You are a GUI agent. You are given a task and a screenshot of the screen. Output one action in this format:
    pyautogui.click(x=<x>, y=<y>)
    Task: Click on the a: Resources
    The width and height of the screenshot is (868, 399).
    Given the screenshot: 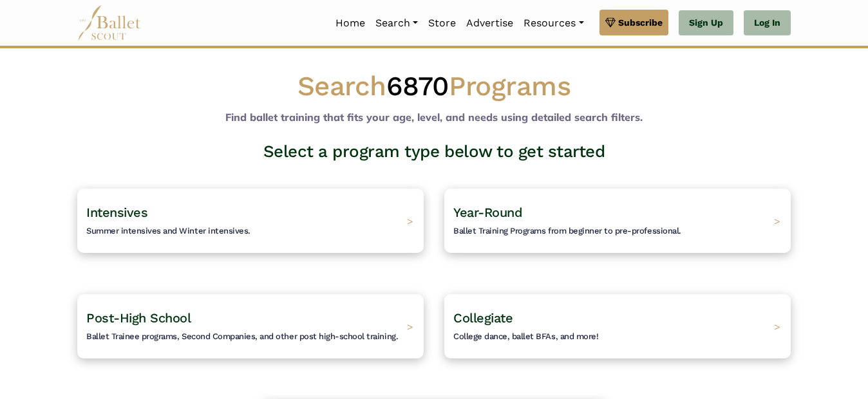 What is the action you would take?
    pyautogui.click(x=553, y=23)
    